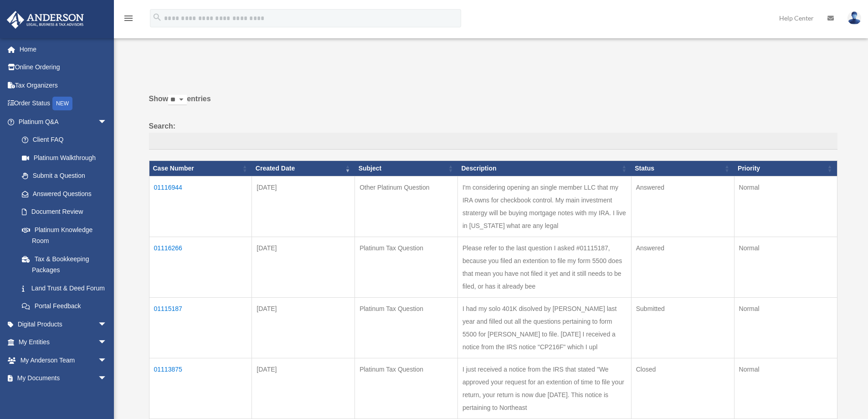 This screenshot has width=868, height=419. What do you see at coordinates (61, 122) in the screenshot?
I see `a: Platinum Q&Aarrow_drop_down` at bounding box center [61, 122].